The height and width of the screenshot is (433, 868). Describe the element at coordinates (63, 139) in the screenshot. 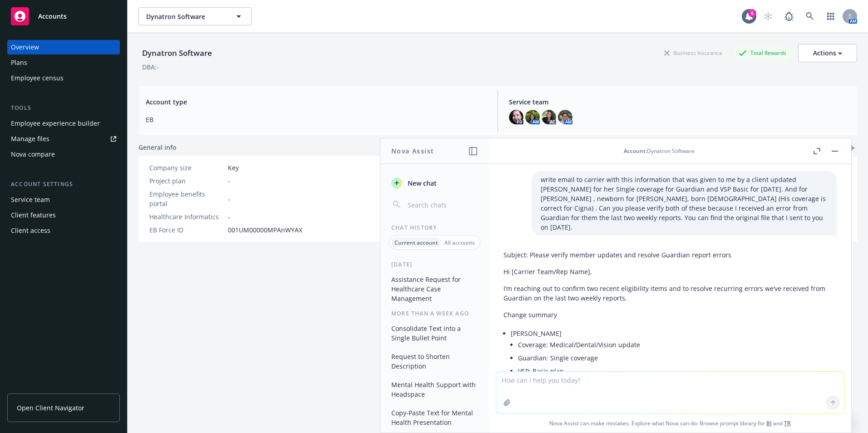

I see `a: Manage files` at that location.